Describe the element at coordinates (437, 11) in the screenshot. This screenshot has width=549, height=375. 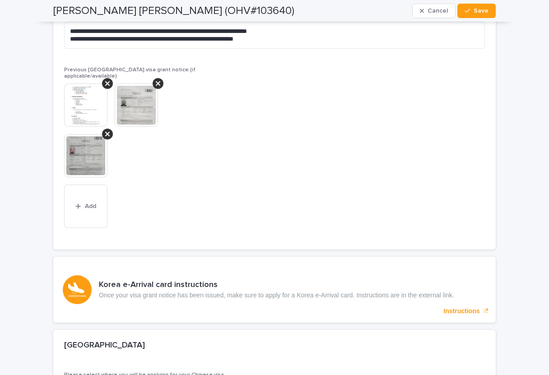
I see `span: Cancel` at that location.